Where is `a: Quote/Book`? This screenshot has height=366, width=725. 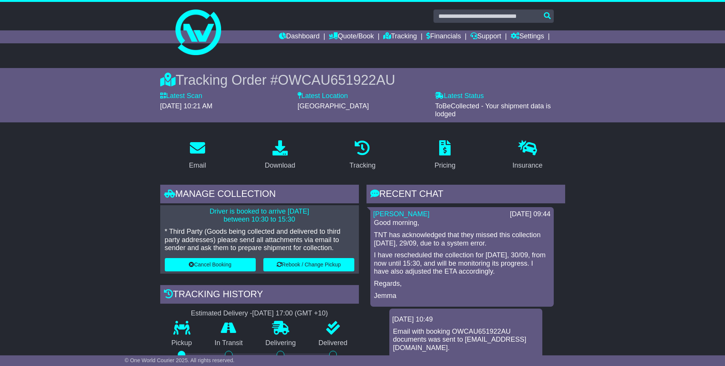
a: Quote/Book is located at coordinates (351, 37).